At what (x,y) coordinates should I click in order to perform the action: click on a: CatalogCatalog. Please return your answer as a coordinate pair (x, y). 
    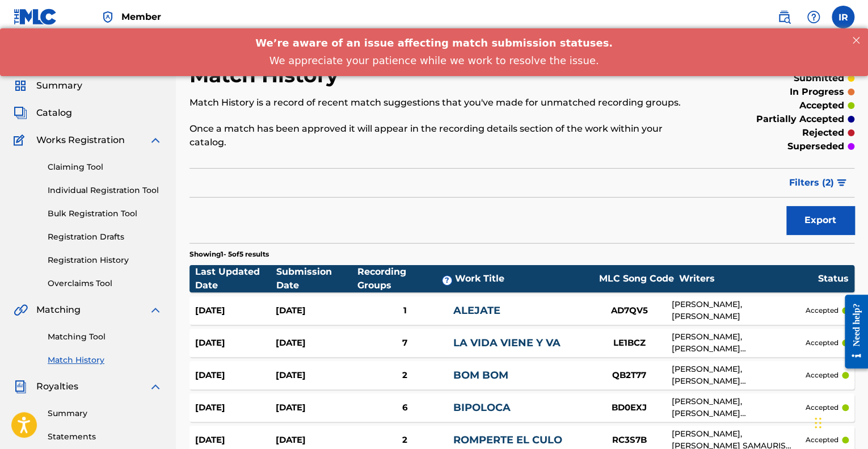
    Looking at the image, I should click on (43, 113).